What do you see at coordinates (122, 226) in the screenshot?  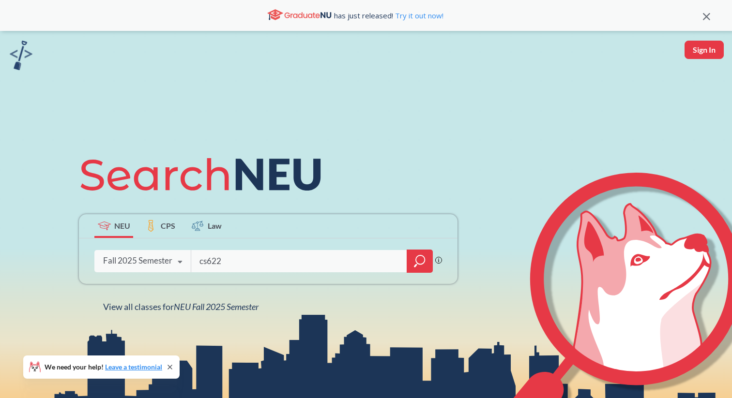 I see `span: NEU` at bounding box center [122, 226].